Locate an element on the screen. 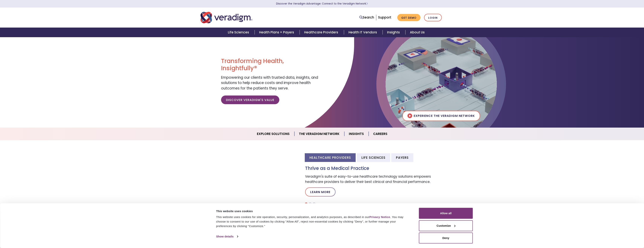  li: Life Sciences is located at coordinates (373, 157).